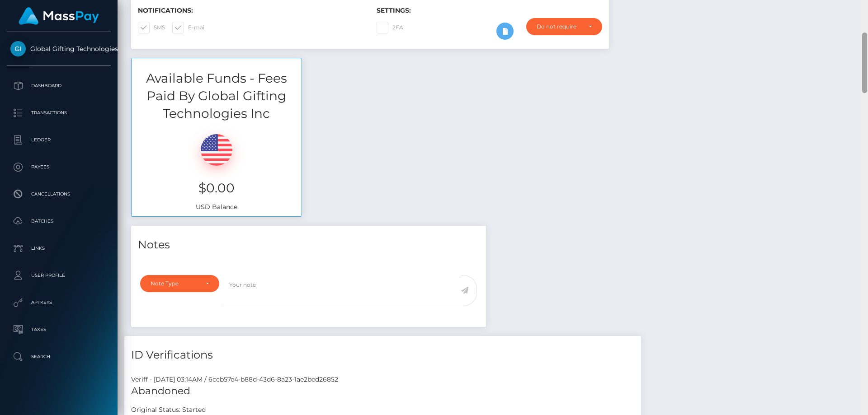 The width and height of the screenshot is (868, 415). I want to click on div: Note Type, so click(174, 284).